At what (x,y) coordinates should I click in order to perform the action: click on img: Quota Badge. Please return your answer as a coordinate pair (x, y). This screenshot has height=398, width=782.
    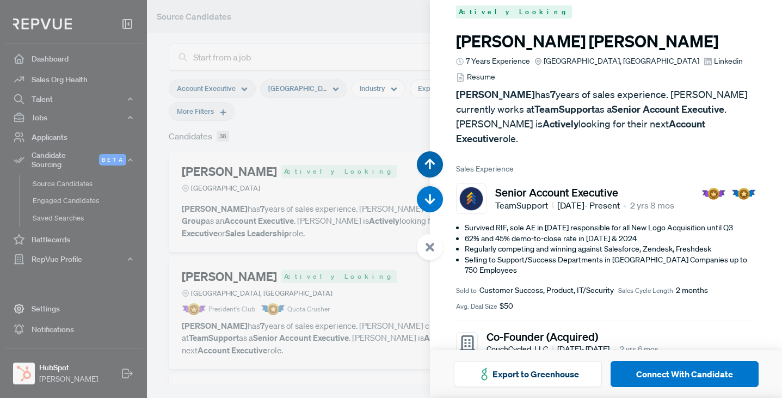
    Looking at the image, I should click on (744, 194).